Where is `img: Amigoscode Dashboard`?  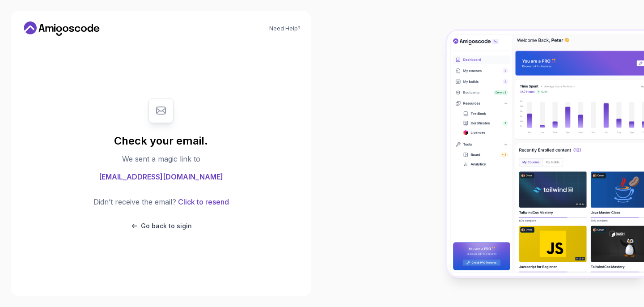
img: Amigoscode Dashboard is located at coordinates (546, 153).